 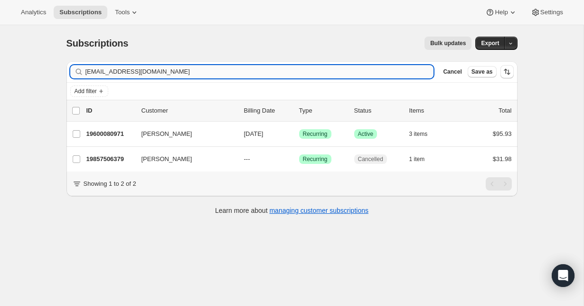 I want to click on a: managing customer subscriptions, so click(x=319, y=210).